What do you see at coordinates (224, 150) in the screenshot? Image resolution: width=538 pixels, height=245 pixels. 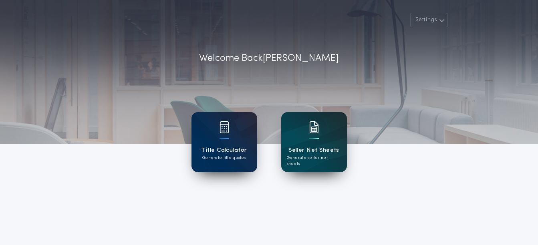 I see `h1: Title Calculator` at bounding box center [224, 150].